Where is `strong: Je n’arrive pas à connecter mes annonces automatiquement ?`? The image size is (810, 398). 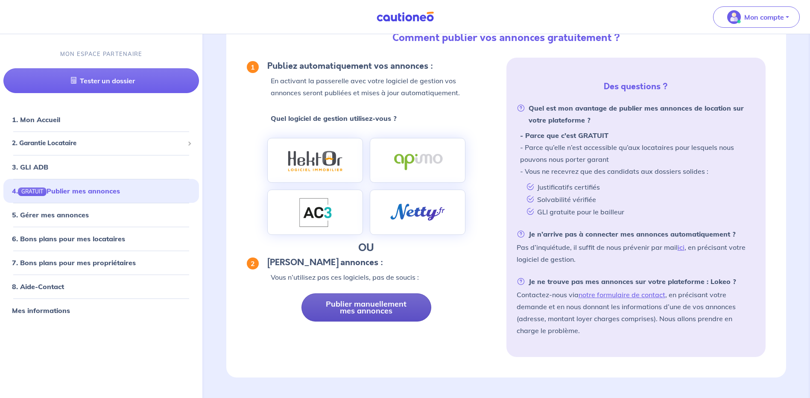
strong: Je n’arrive pas à connecter mes annonces automatiquement ? is located at coordinates (626, 234).